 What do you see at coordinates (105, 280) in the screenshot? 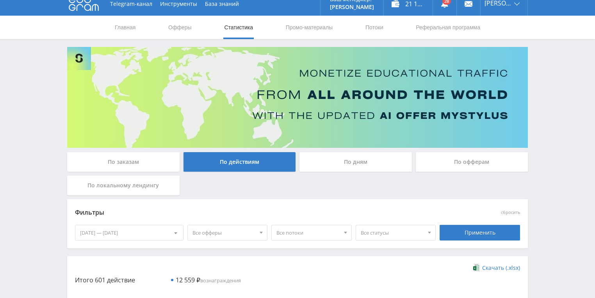
I see `span: Итого 601 действие` at bounding box center [105, 280].